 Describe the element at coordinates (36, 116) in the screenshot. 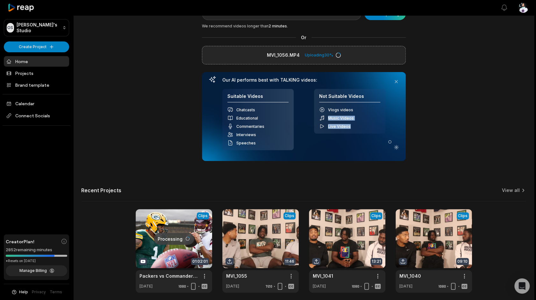

I see `span: Connect Socials` at that location.